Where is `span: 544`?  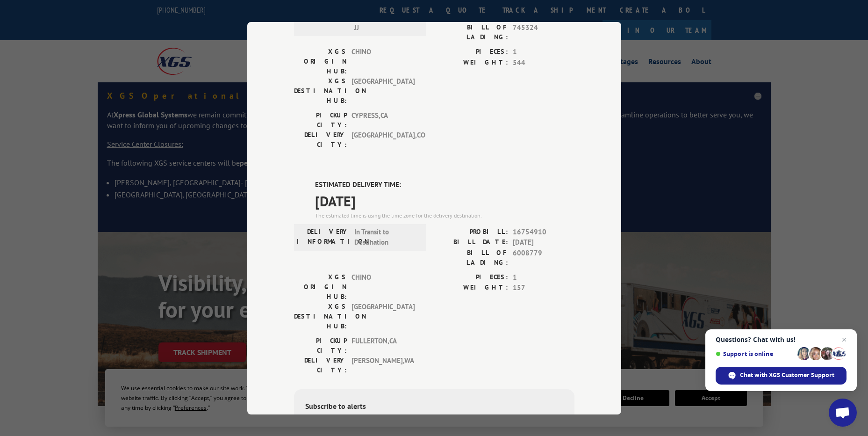
span: 544 is located at coordinates (543, 62).